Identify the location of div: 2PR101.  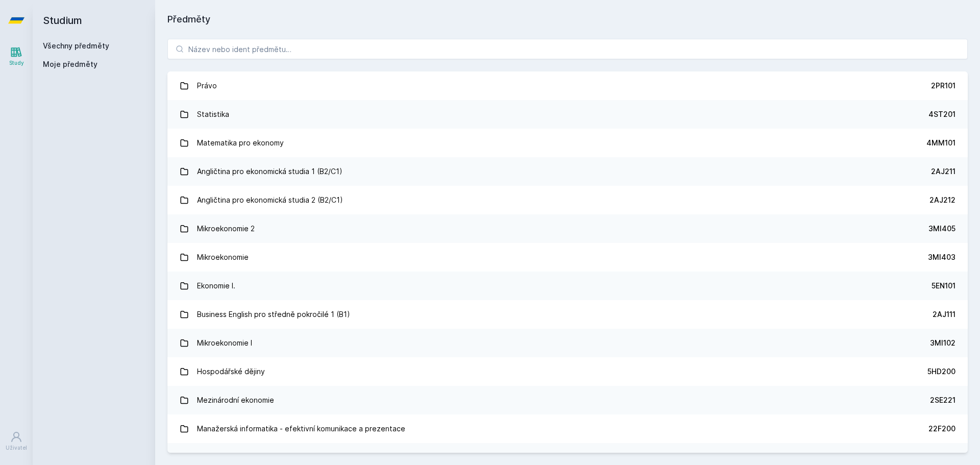
(943, 85).